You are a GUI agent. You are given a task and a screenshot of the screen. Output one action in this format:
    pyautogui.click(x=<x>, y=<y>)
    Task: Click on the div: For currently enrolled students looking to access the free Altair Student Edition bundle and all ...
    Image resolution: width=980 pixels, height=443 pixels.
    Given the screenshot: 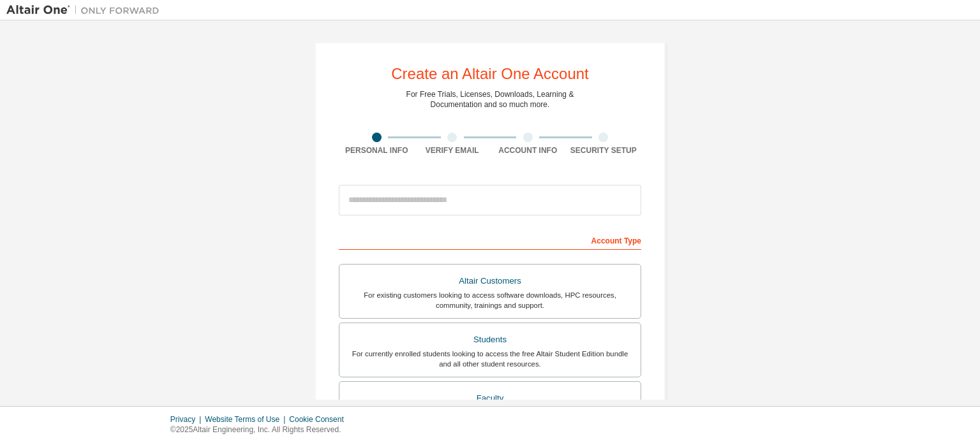 What is the action you would take?
    pyautogui.click(x=490, y=359)
    